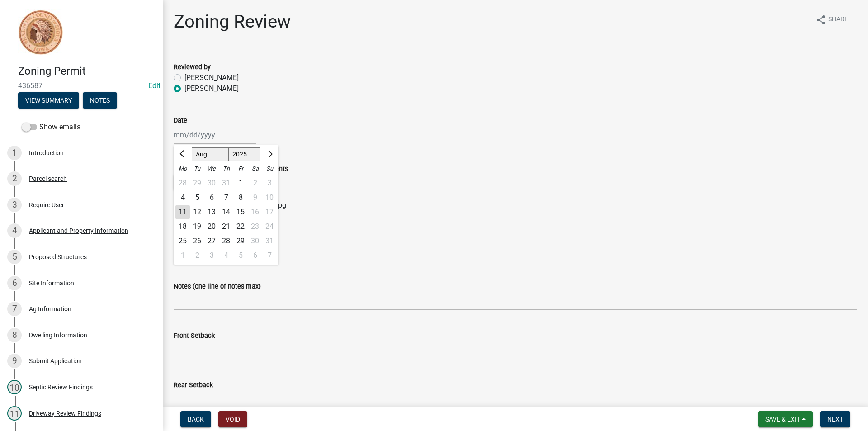  Describe the element at coordinates (154, 85) in the screenshot. I see `wm-modal-confirm: Edit Application Number` at that location.